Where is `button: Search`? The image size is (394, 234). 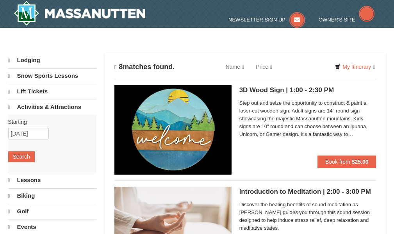
button: Search is located at coordinates (21, 157).